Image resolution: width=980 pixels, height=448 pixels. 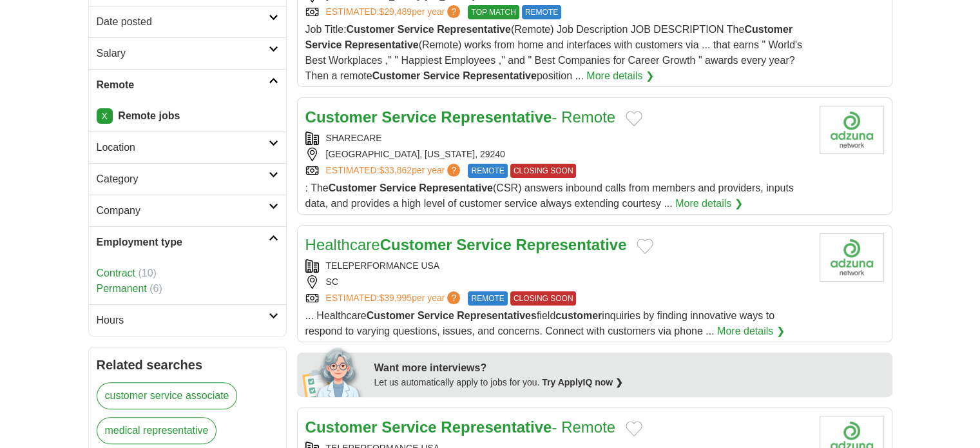 What do you see at coordinates (578, 315) in the screenshot?
I see `strong: customer` at bounding box center [578, 315].